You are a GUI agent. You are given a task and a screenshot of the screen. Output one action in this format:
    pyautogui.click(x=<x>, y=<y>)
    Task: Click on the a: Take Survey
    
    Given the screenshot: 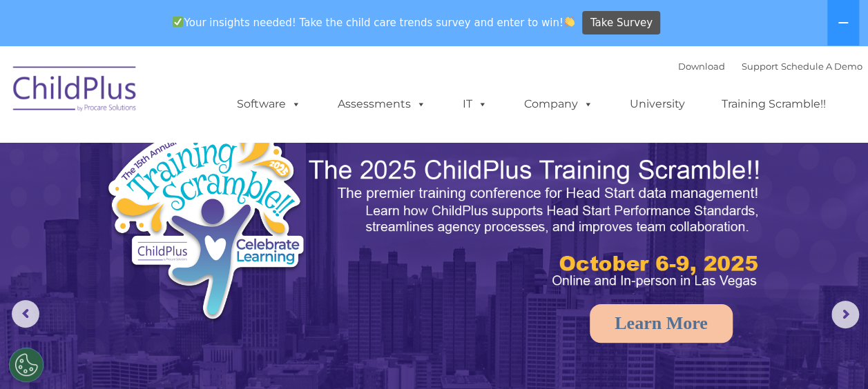 What is the action you would take?
    pyautogui.click(x=621, y=23)
    